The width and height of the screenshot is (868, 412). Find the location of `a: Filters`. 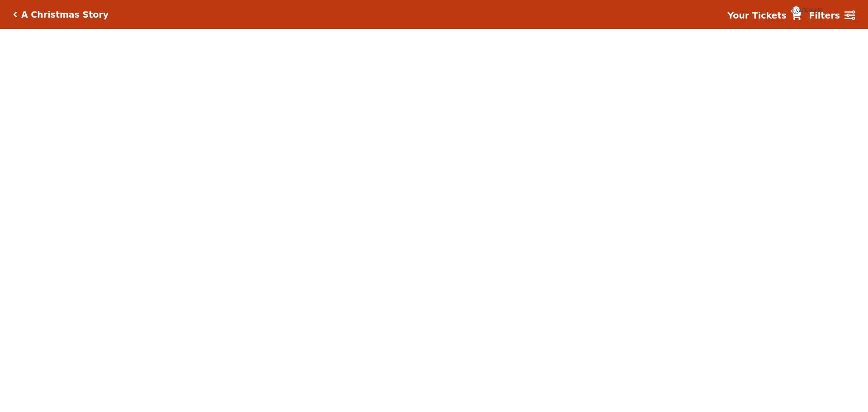

a: Filters is located at coordinates (832, 15).